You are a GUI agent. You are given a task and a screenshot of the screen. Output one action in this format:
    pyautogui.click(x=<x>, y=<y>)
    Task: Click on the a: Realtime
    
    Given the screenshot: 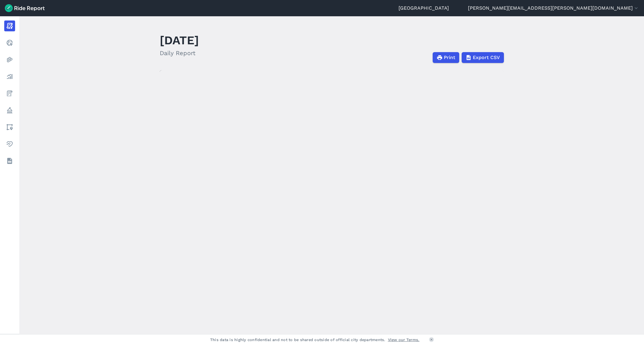 What is the action you would take?
    pyautogui.click(x=9, y=43)
    